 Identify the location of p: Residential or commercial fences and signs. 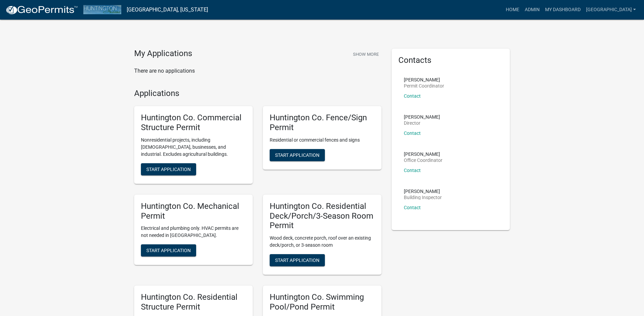
(322, 140).